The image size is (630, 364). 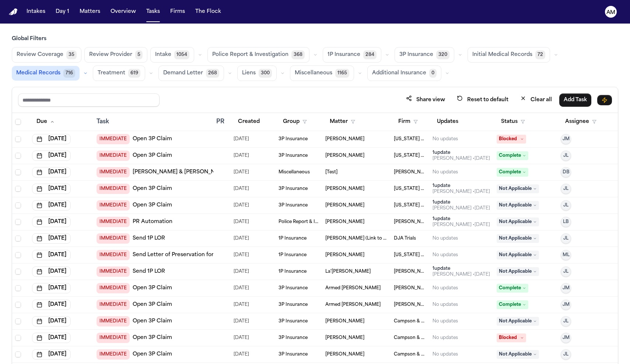 What do you see at coordinates (177, 12) in the screenshot?
I see `a: Firms` at bounding box center [177, 12].